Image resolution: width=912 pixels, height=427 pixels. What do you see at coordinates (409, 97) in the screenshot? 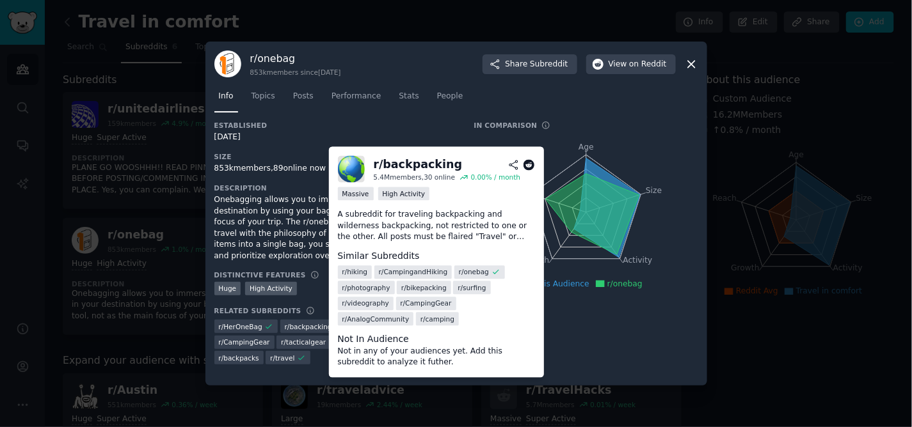
I see `span: Stats` at bounding box center [409, 97].